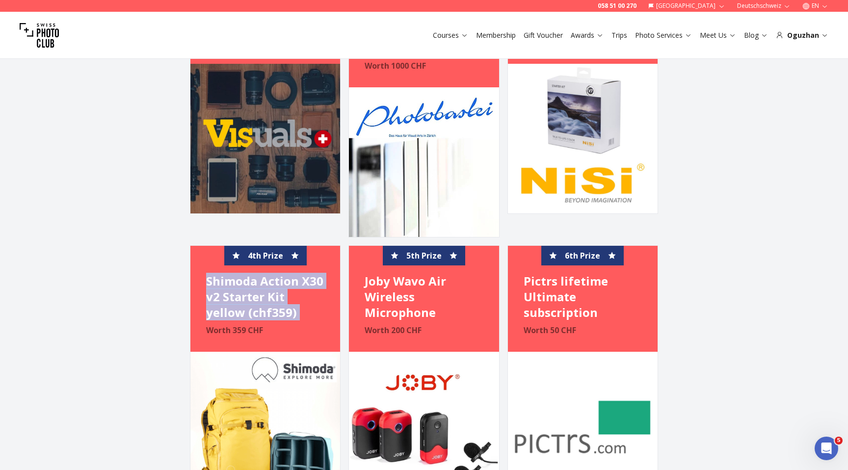 The height and width of the screenshot is (470, 848). What do you see at coordinates (839, 441) in the screenshot?
I see `span: 5` at bounding box center [839, 441].